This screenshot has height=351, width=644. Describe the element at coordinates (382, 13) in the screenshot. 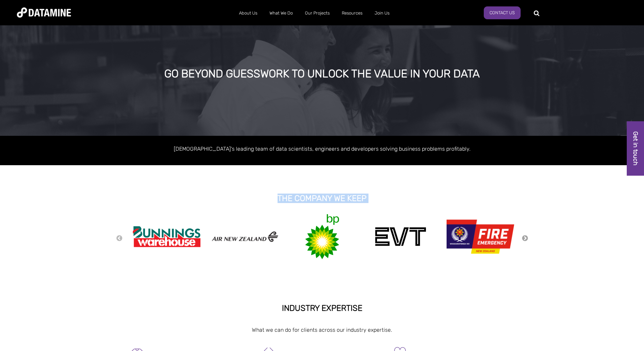

I see `a: Join Us` at that location.